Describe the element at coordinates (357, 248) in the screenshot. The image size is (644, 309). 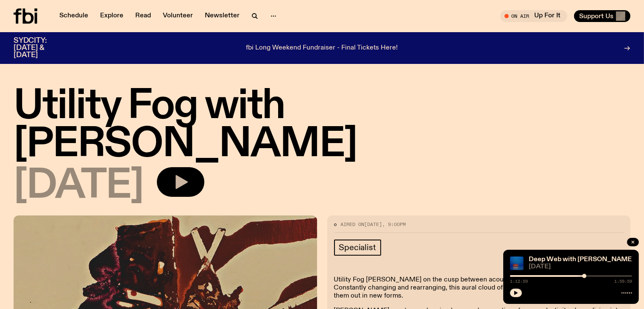
I see `a: Specialist` at that location.